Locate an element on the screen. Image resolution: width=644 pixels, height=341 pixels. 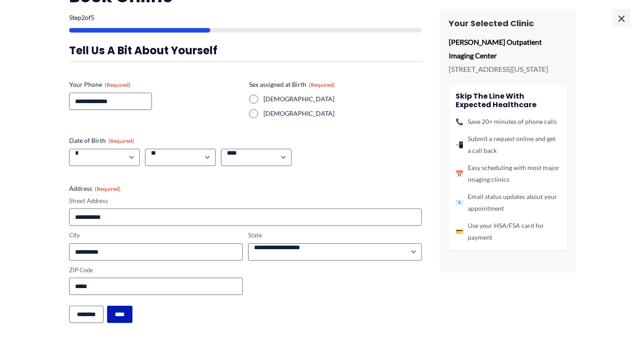
legend: Date of Birth is located at coordinates (102, 140).